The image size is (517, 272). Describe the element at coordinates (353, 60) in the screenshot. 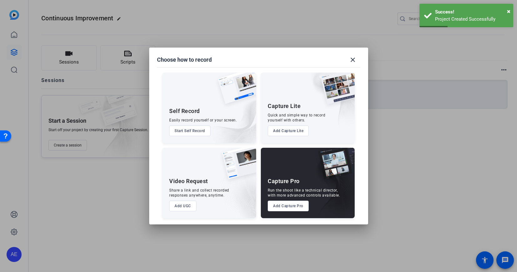

I see `mat-icon: close` at that location.